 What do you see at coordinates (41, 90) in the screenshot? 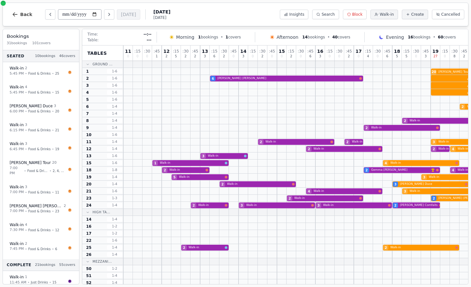
I see `button: Walk-in 45:45 PM•Food & Drinks•15` at bounding box center [41, 90].